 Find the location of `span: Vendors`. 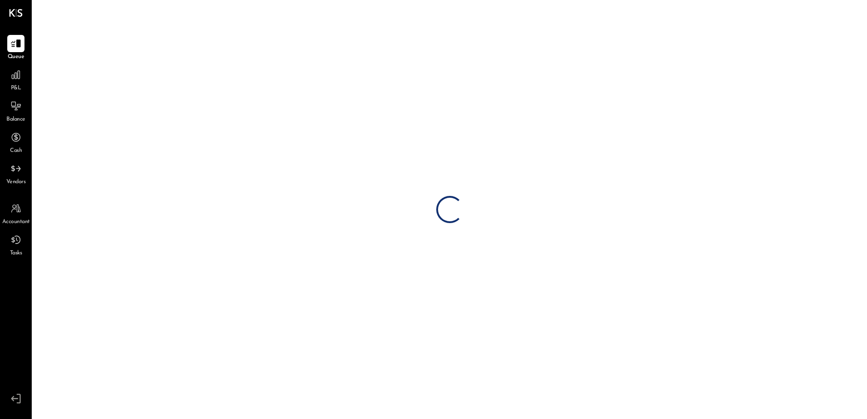

span: Vendors is located at coordinates (16, 182).